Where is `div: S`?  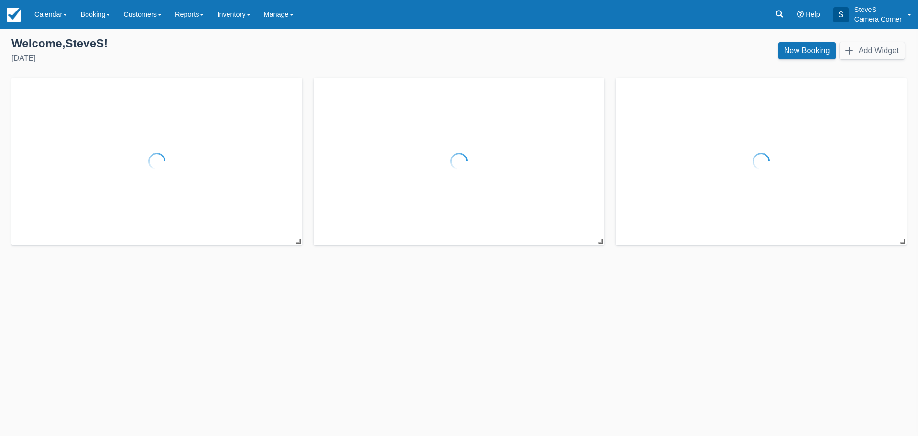 div: S is located at coordinates (841, 15).